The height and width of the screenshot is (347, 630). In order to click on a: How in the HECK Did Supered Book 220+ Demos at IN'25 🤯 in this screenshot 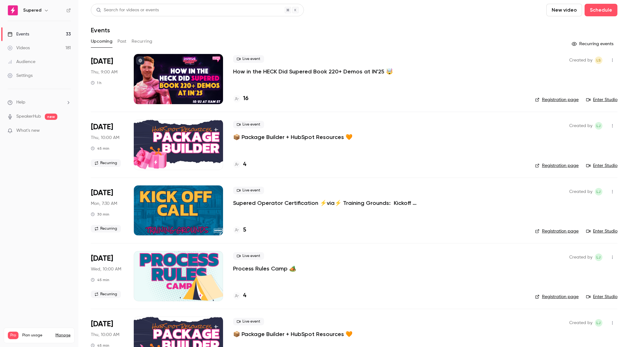, I will do `click(313, 71)`.